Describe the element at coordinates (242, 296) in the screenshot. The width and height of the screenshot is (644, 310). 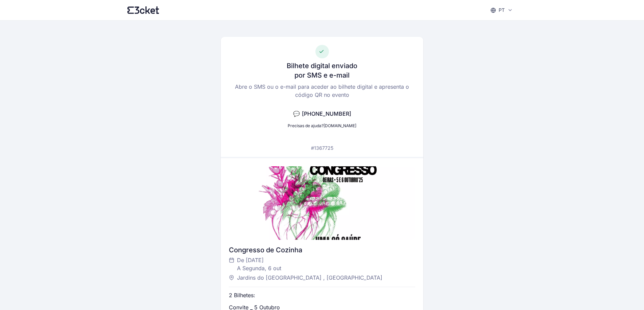
I see `p: 2 Bilhetes:` at that location.